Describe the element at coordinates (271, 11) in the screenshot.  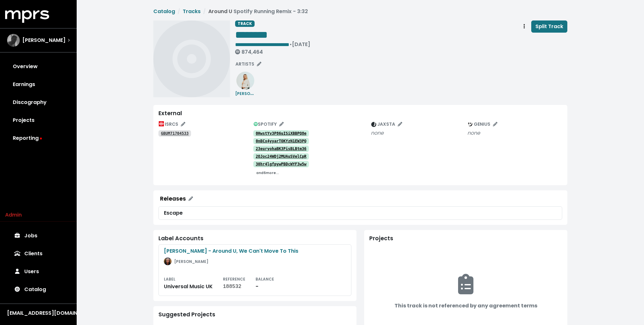
I see `span: Spotify Running Remix - 3:32` at that location.